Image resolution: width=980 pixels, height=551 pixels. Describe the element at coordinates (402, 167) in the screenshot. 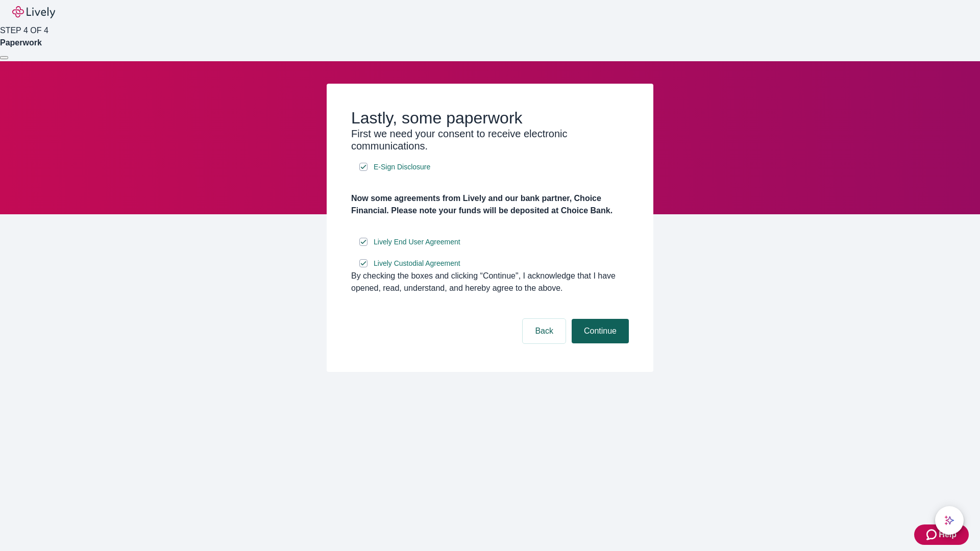

I see `span: E-Sign Disclosure` at that location.